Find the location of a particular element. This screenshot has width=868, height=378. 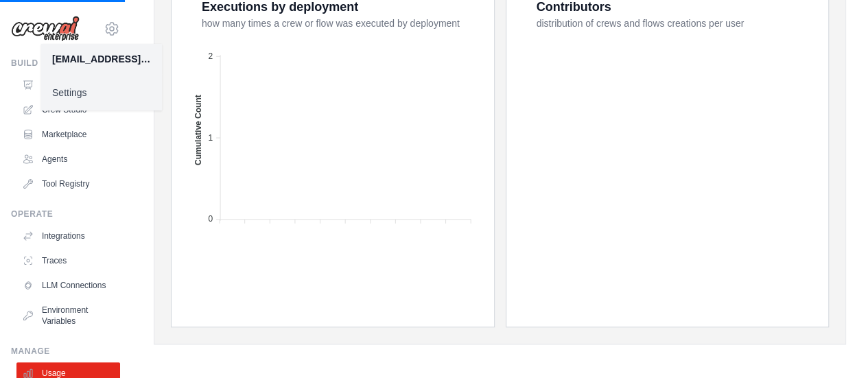

a: Integrations is located at coordinates (68, 236).